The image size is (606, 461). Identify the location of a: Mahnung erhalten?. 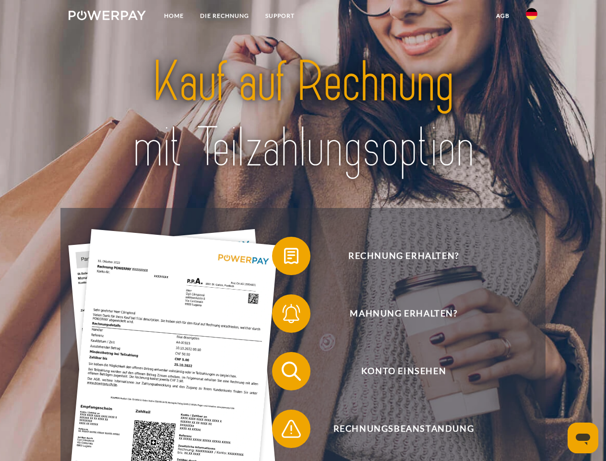
(397, 314).